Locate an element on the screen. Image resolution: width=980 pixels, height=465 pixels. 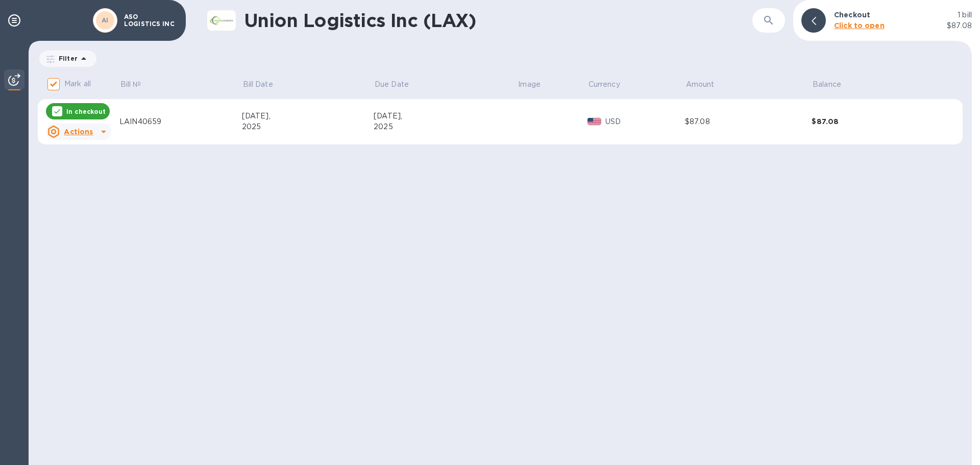
div: LAIN40659 is located at coordinates (181, 121).